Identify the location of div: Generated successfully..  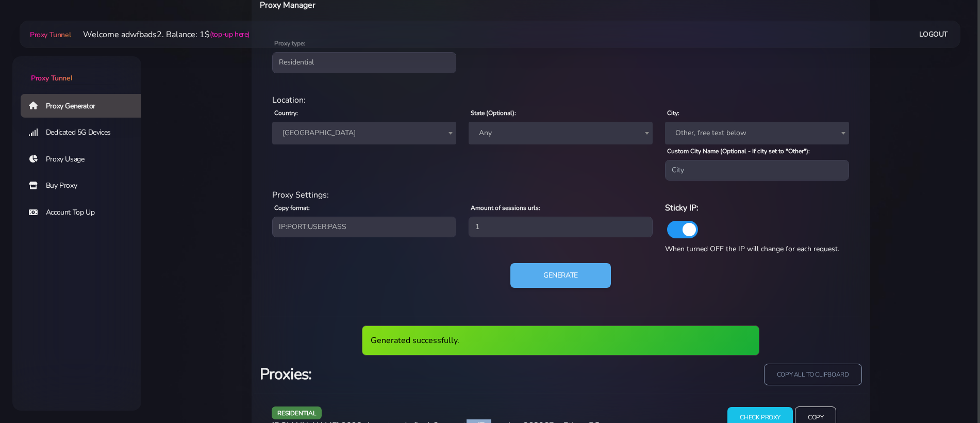
(561, 340).